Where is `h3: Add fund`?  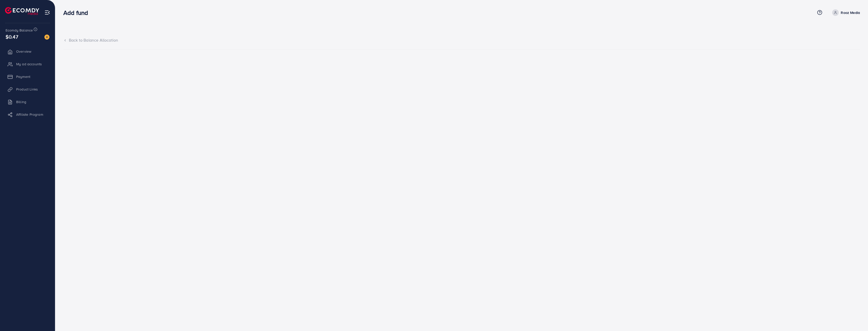
h3: Add fund is located at coordinates (78, 13).